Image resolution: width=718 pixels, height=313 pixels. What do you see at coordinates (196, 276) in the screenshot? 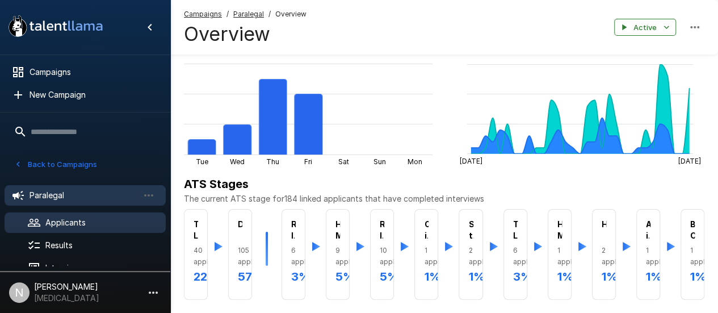
I see `h6: 22 %` at bounding box center [196, 276].